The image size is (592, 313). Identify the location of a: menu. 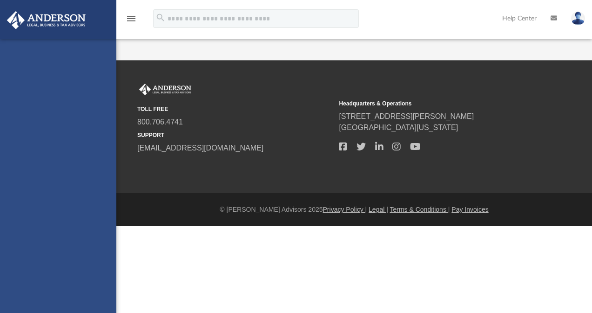
(131, 21).